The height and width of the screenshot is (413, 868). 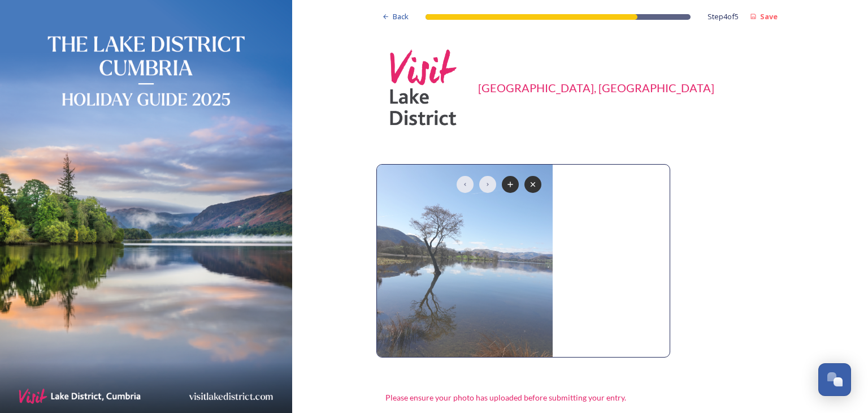 What do you see at coordinates (723, 16) in the screenshot?
I see `span: Step 4 of 5` at bounding box center [723, 16].